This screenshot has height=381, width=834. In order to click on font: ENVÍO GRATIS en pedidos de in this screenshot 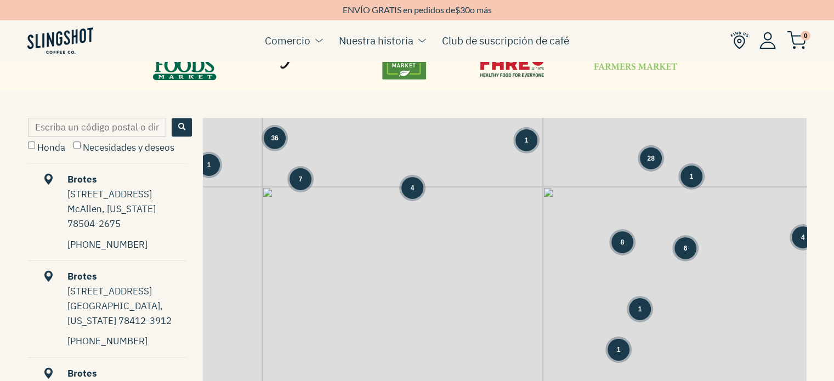, I will do `click(399, 9)`.